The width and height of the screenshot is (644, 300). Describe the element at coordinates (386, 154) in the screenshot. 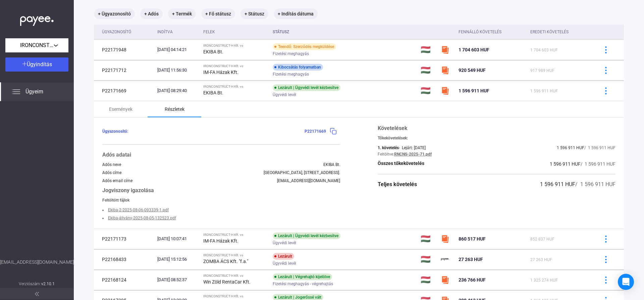

I see `div: Feltöltve:` at that location.